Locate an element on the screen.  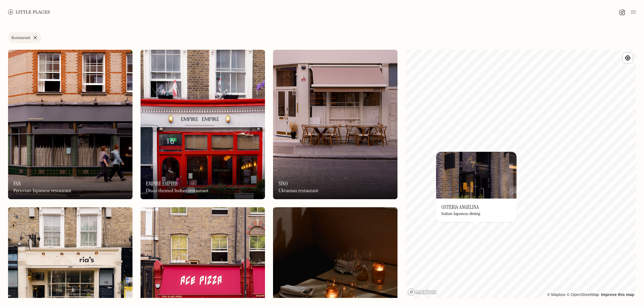
a: OpenStreetMap is located at coordinates (583, 294).